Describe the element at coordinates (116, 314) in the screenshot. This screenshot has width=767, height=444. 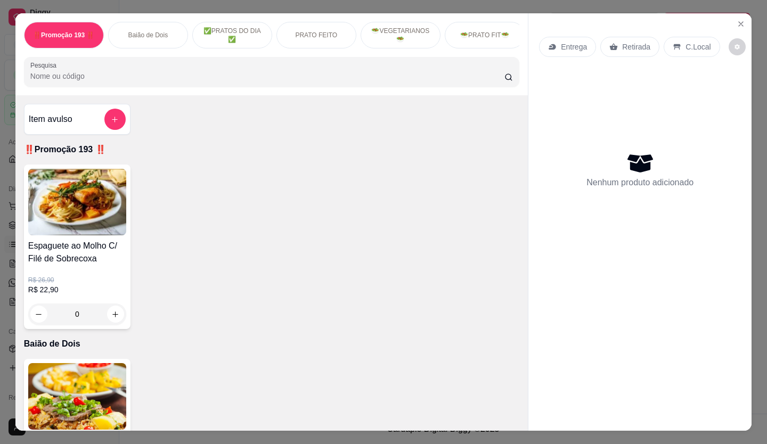
I see `button: increase-product-quantity` at that location.